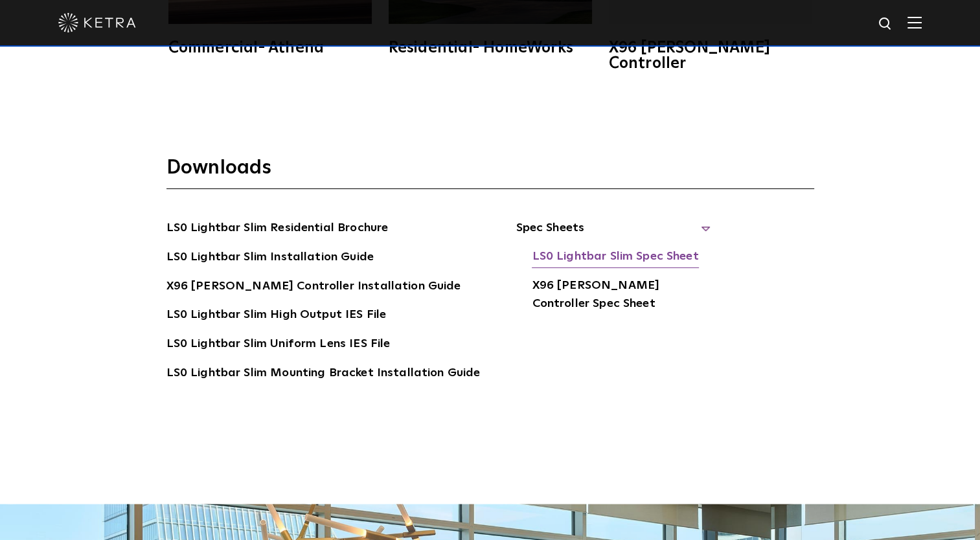  I want to click on div: Commercial- Athena, so click(270, 48).